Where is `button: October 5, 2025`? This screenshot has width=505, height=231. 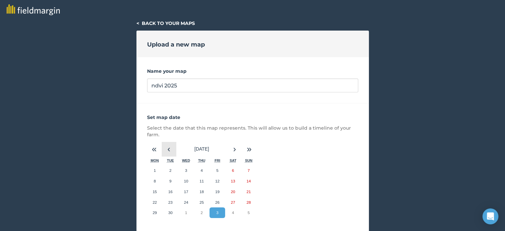
button: October 5, 2025 is located at coordinates (248, 212).